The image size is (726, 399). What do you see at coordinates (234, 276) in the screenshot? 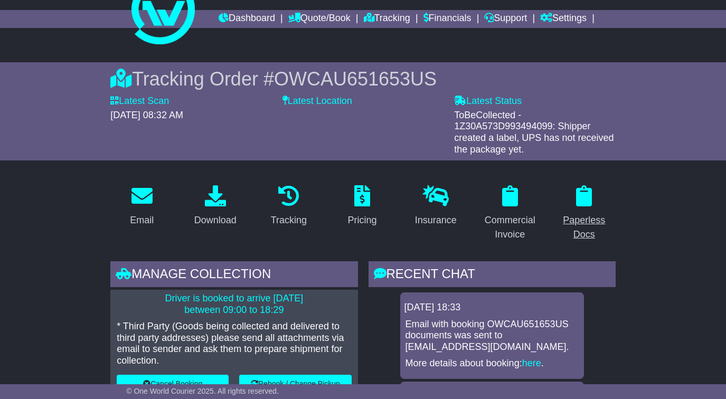
I see `div: Manage collection` at bounding box center [234, 276].